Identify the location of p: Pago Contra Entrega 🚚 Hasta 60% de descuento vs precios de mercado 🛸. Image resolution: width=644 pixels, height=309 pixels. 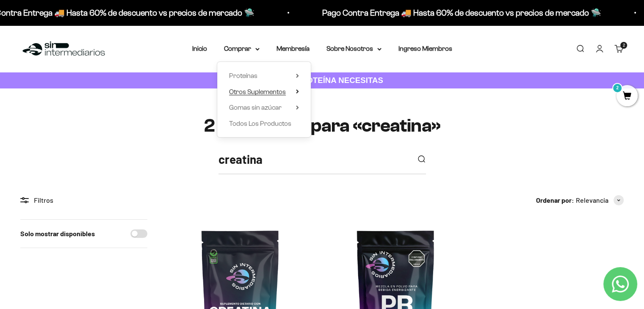
(460, 13).